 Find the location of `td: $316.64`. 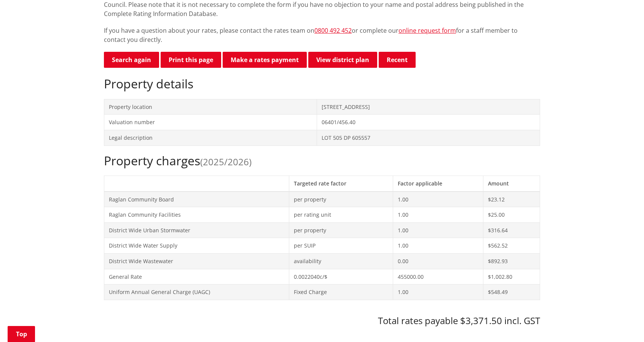

td: $316.64 is located at coordinates (511, 230).